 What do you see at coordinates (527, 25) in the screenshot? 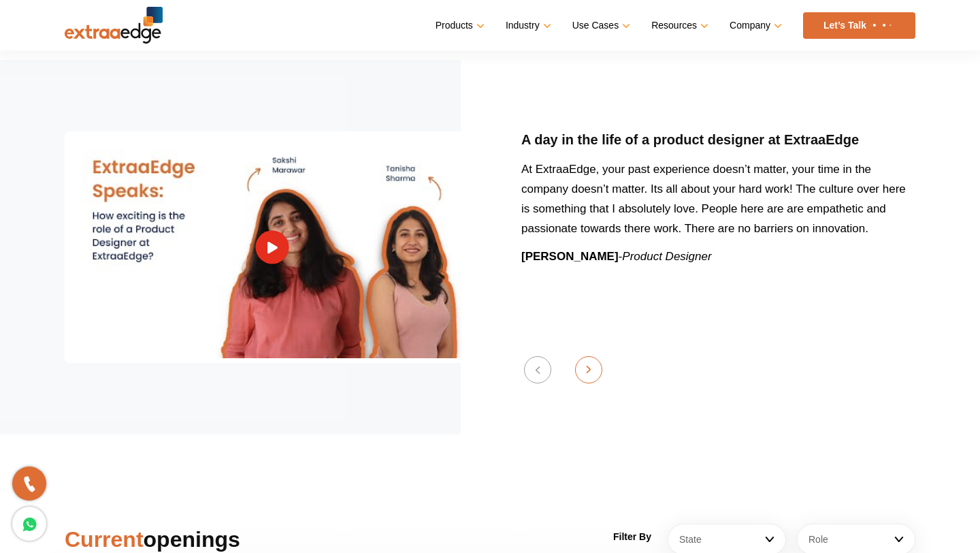
I see `a: Industry` at bounding box center [527, 25].